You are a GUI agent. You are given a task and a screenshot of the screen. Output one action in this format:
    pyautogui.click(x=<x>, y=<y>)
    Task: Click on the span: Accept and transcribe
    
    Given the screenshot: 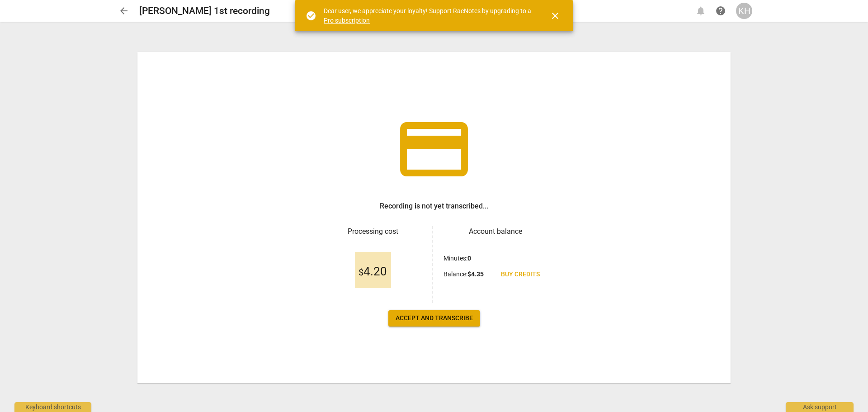 What is the action you would take?
    pyautogui.click(x=434, y=318)
    